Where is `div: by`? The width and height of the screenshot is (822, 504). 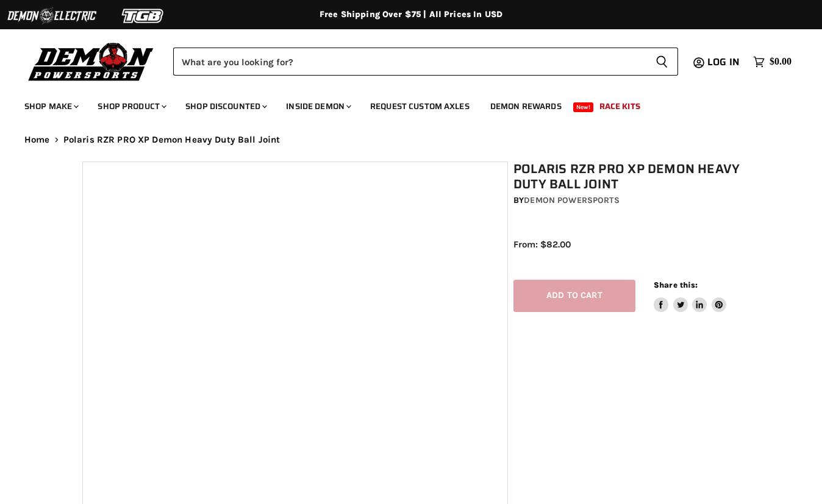 div: by is located at coordinates (630, 200).